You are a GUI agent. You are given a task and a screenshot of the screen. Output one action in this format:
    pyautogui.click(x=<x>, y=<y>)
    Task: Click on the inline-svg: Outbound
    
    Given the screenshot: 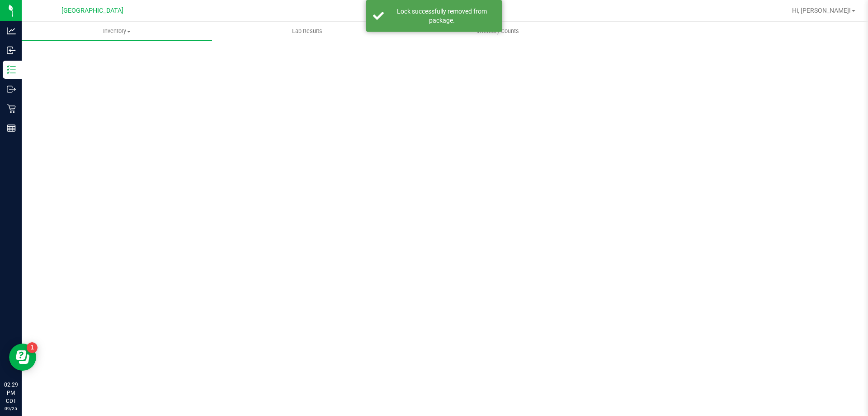 What is the action you would take?
    pyautogui.click(x=11, y=89)
    